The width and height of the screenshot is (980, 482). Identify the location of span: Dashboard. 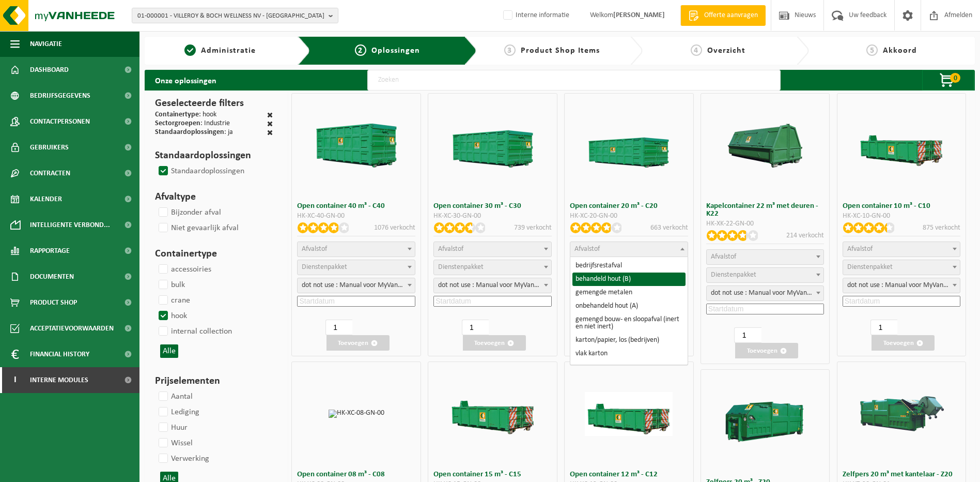
(49, 70).